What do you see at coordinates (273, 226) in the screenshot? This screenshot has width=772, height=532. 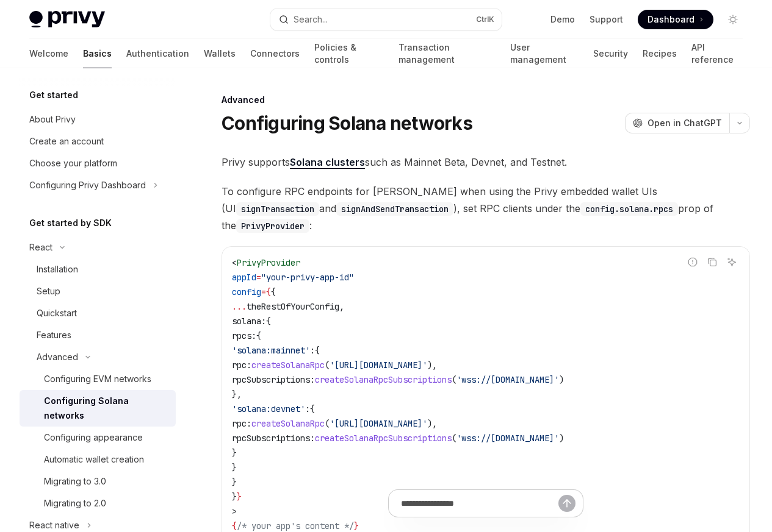 I see `code: PrivyProvider` at bounding box center [273, 226].